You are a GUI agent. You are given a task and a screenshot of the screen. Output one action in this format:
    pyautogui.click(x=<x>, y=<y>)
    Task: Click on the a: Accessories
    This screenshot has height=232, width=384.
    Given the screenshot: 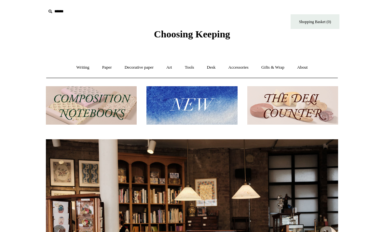 What is the action you would take?
    pyautogui.click(x=238, y=67)
    